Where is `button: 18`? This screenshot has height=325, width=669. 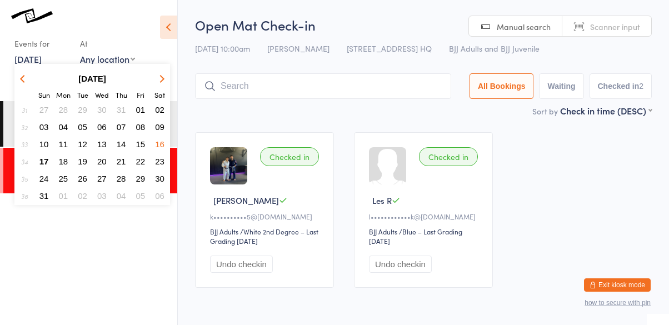 button: 18 is located at coordinates (63, 161).